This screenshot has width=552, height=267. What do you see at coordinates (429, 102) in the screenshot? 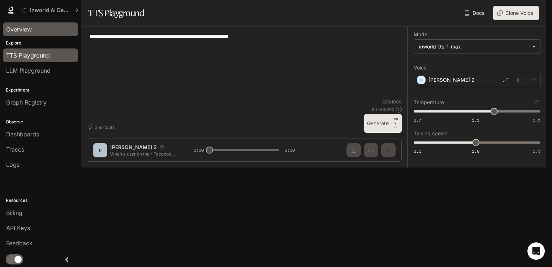
I see `p: Temperature` at bounding box center [429, 102].